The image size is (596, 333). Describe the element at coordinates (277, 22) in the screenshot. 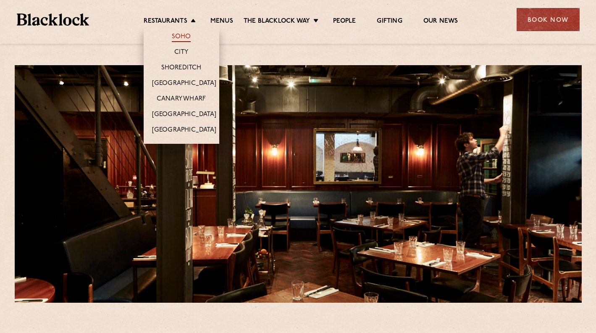

I see `a: The Blacklock Way` at that location.